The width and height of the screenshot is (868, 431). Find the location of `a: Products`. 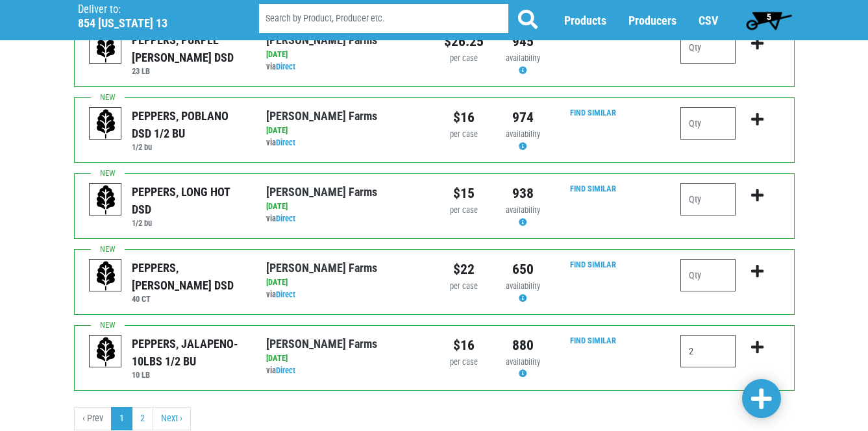

a: Products is located at coordinates (585, 20).